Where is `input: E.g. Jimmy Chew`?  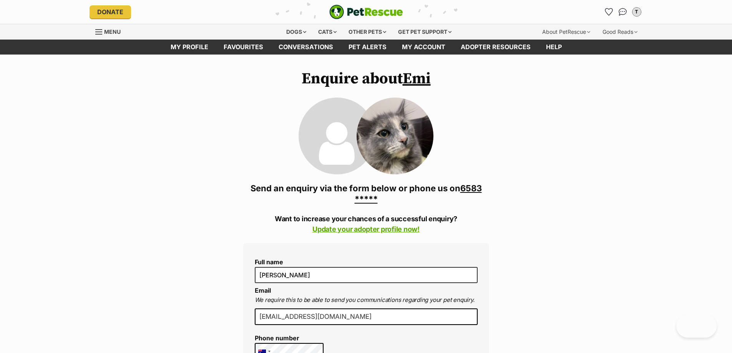 input: E.g. Jimmy Chew is located at coordinates (366, 275).